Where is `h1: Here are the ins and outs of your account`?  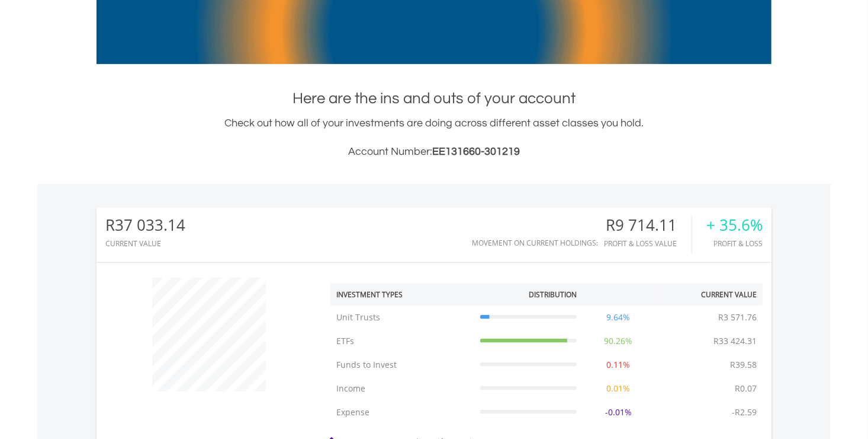
h1: Here are the ins and outs of your account is located at coordinates (434, 98).